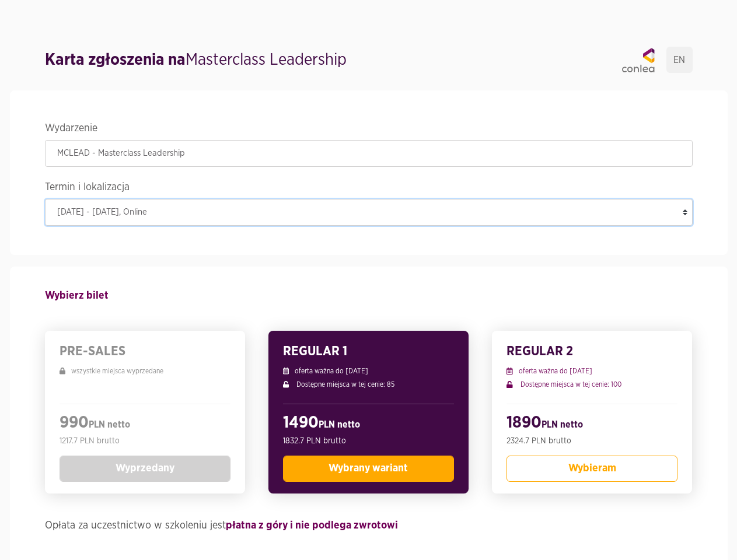 The image size is (737, 560). What do you see at coordinates (145, 469) in the screenshot?
I see `button: Wyprzedany` at bounding box center [145, 469].